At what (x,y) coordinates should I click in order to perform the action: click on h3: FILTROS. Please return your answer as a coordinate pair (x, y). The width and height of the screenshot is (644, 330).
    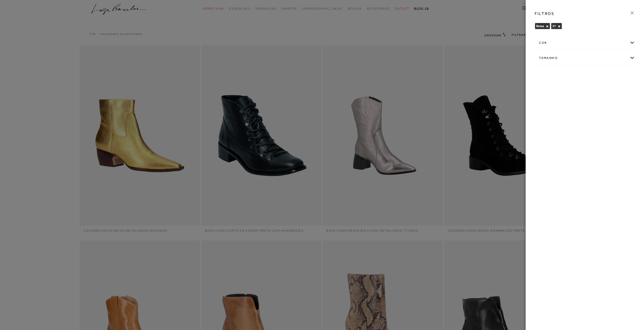
    Looking at the image, I should click on (545, 13).